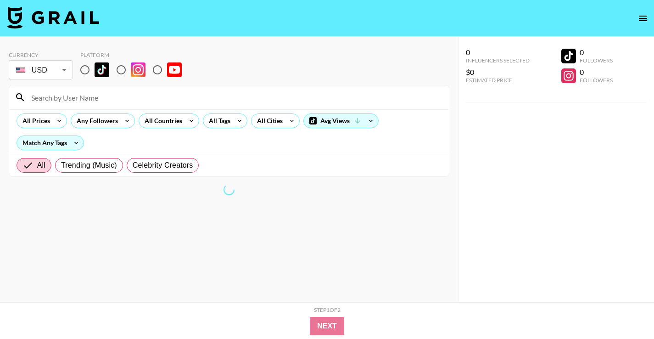  What do you see at coordinates (327, 326) in the screenshot?
I see `button: Next` at bounding box center [327, 326].